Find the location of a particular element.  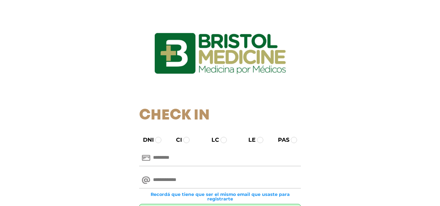

small: Recordá que tiene que ser el mismo email que usaste para registrarte is located at coordinates (220, 197).